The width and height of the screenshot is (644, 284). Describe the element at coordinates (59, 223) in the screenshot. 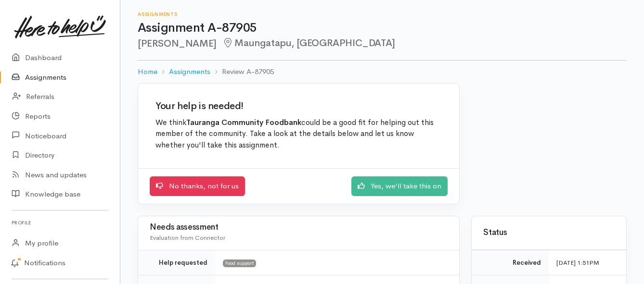

I see `h6: Profile` at that location.